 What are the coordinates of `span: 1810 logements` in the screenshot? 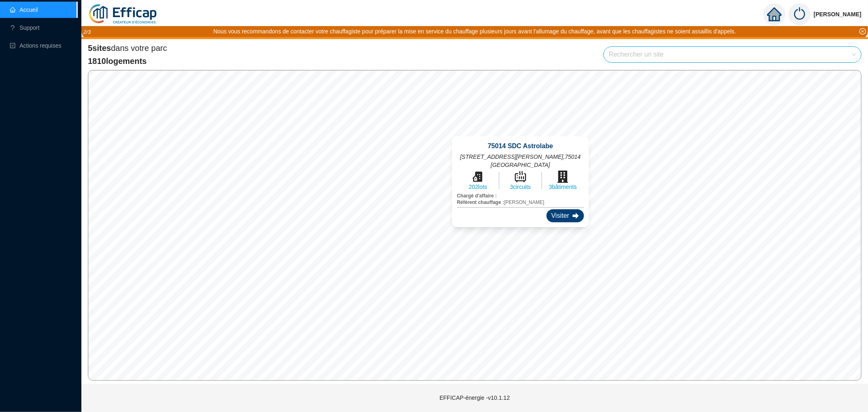 It's located at (128, 61).